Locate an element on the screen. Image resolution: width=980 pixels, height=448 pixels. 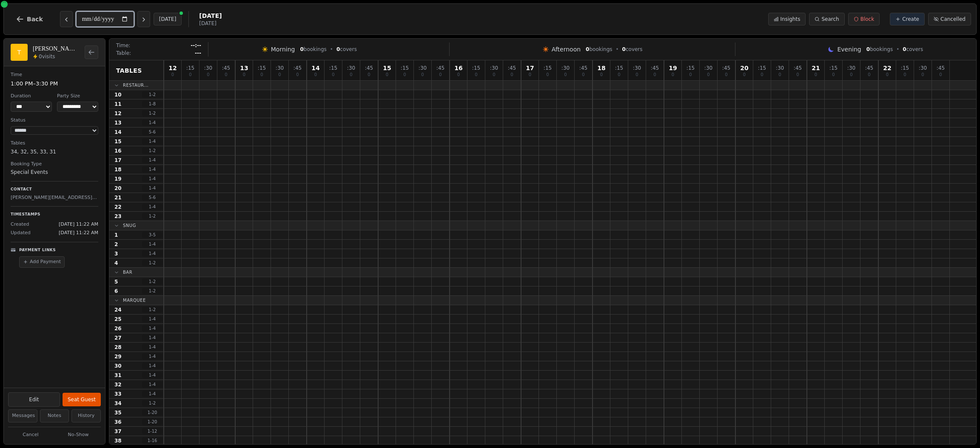
dd: 34, 32, 35, 33, 31 is located at coordinates (55, 152).